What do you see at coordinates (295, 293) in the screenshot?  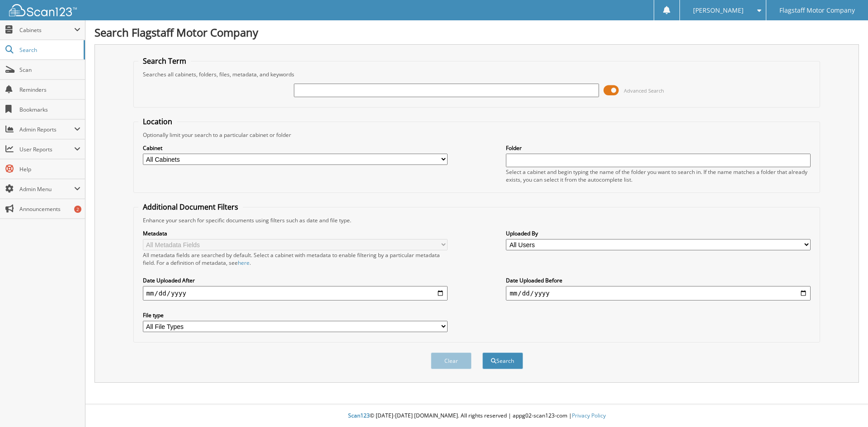 I see `input: start` at bounding box center [295, 293].